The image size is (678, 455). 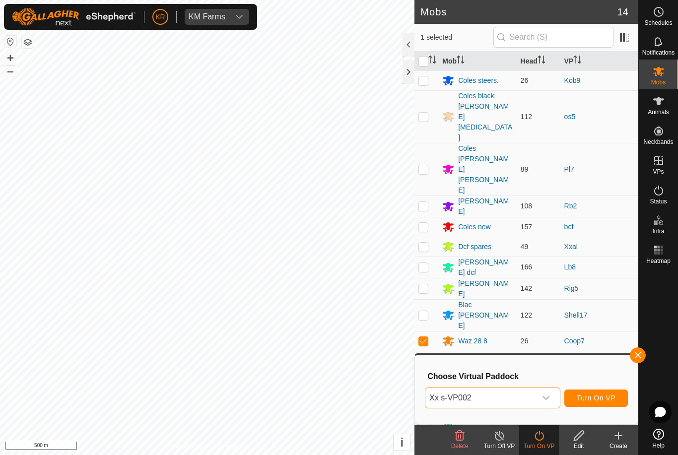 What do you see at coordinates (658, 439) in the screenshot?
I see `a: Help` at bounding box center [658, 439].